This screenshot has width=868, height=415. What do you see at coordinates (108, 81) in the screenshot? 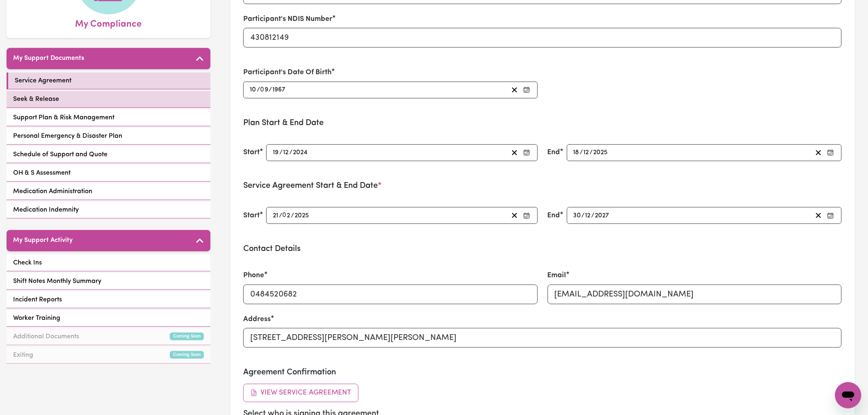
I see `a: Service Agreement` at bounding box center [108, 81].